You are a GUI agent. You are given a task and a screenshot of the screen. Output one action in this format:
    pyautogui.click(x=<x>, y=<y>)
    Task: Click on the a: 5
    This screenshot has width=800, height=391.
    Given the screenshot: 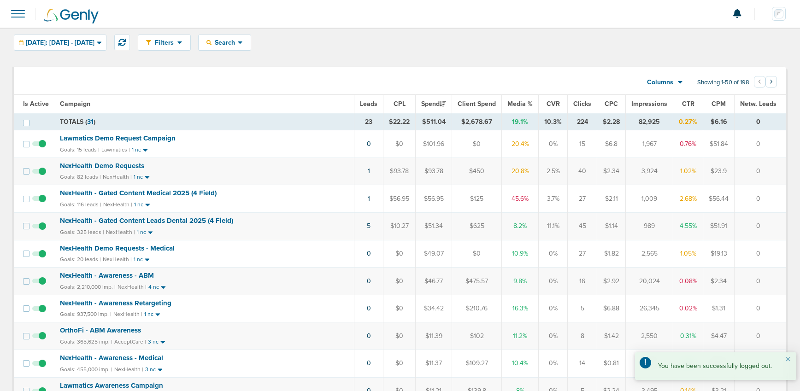 What is the action you would take?
    pyautogui.click(x=368, y=226)
    